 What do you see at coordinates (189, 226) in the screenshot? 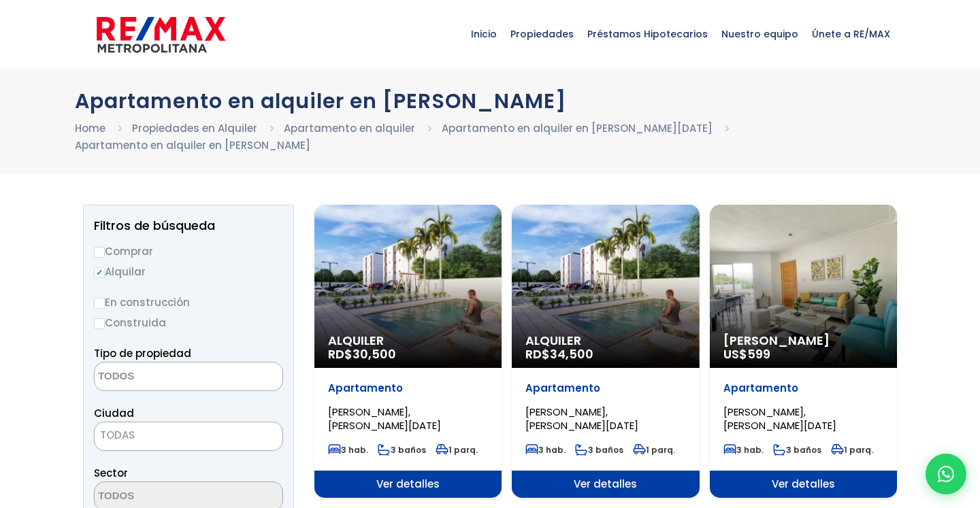
I see `h2: Filtros de búsqueda` at bounding box center [189, 226].